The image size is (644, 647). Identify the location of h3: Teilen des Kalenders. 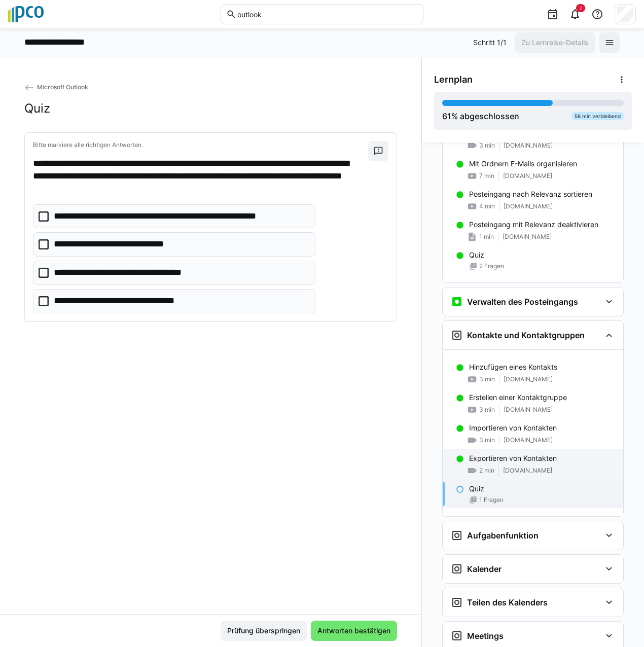
(507, 602).